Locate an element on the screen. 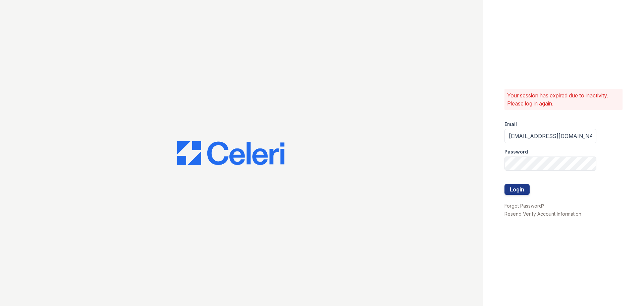 Image resolution: width=644 pixels, height=306 pixels. a: Forgot Password? is located at coordinates (524, 206).